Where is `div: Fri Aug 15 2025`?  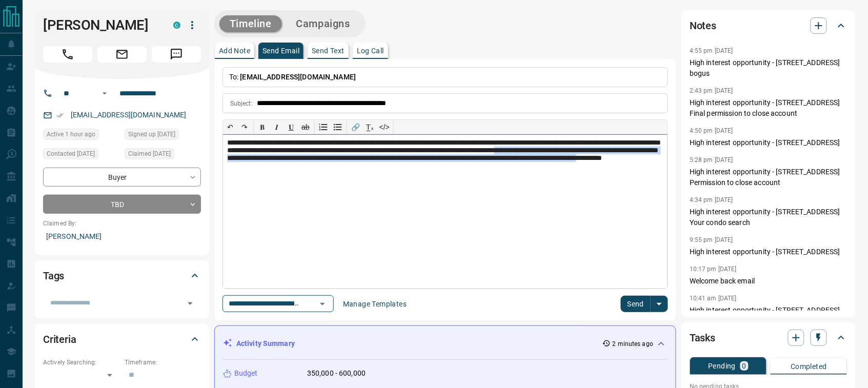
div: Fri Aug 15 2025 is located at coordinates (81, 136).